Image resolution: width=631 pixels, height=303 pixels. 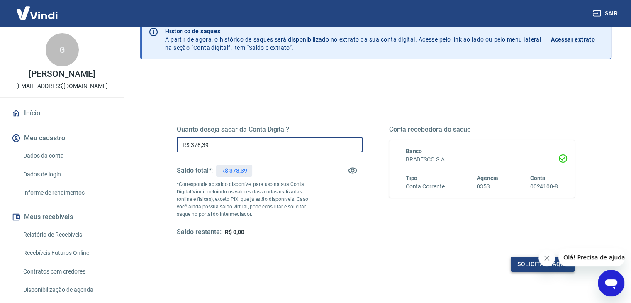 I want to click on p: R$ 378,39, so click(x=234, y=171).